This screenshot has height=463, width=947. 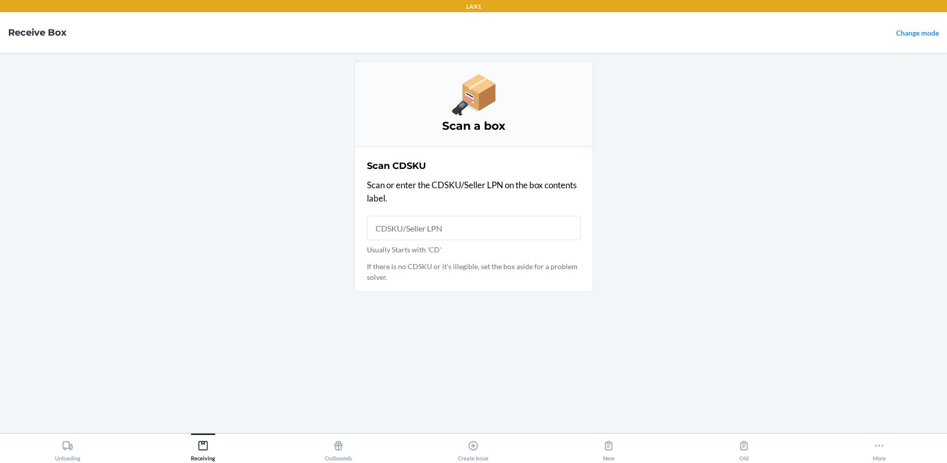 I want to click on h3: Scan a box, so click(x=474, y=126).